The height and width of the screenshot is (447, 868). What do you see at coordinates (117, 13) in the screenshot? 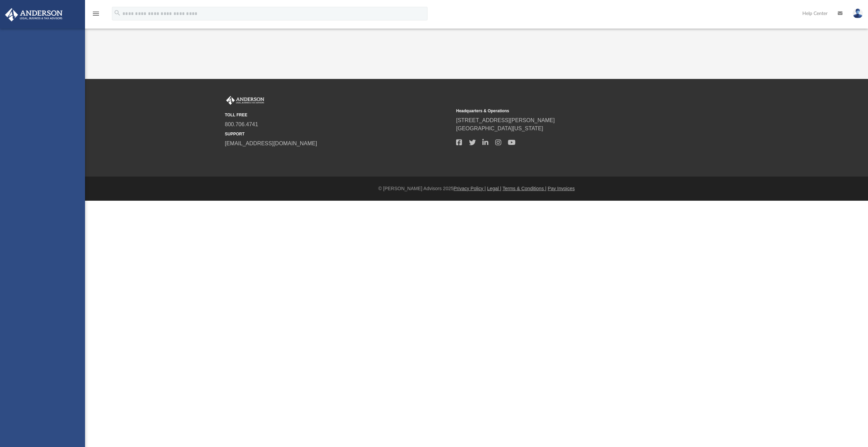
I see `i: search` at bounding box center [117, 13].